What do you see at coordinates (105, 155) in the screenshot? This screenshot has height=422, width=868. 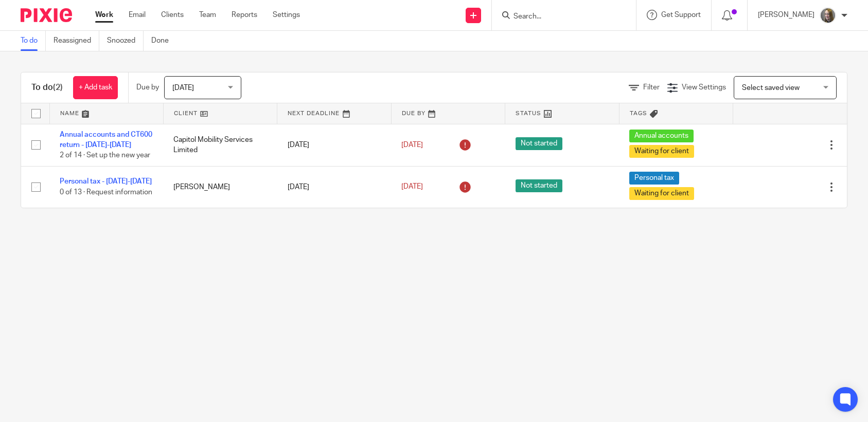 I see `span: 2 of 14 · Set up the new year` at bounding box center [105, 155].